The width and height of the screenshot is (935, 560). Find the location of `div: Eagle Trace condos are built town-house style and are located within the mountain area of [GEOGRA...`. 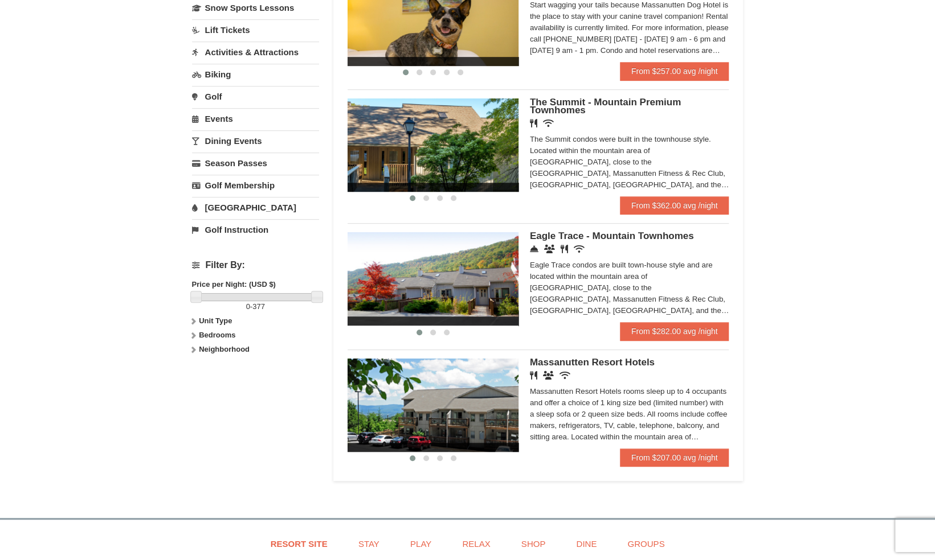

div: Eagle Trace condos are built town-house style and are located within the mountain area of [GEOGRA... is located at coordinates (629, 288).